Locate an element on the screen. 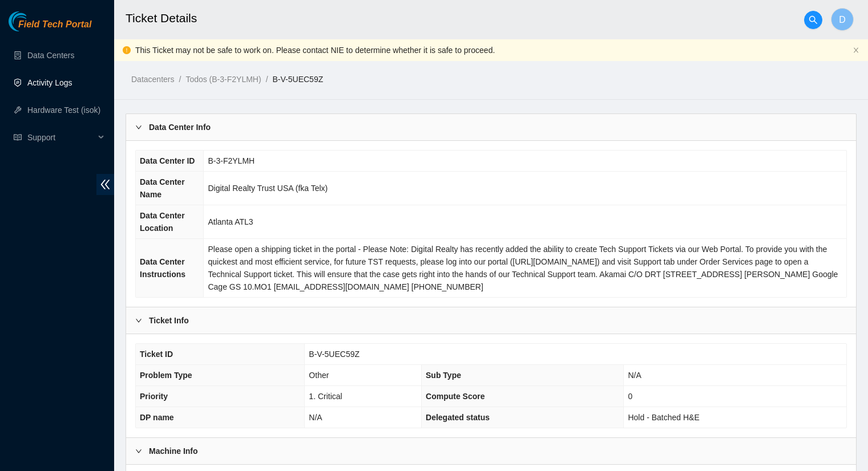 This screenshot has width=868, height=471. img: Akamai Technologies is located at coordinates (33, 21).